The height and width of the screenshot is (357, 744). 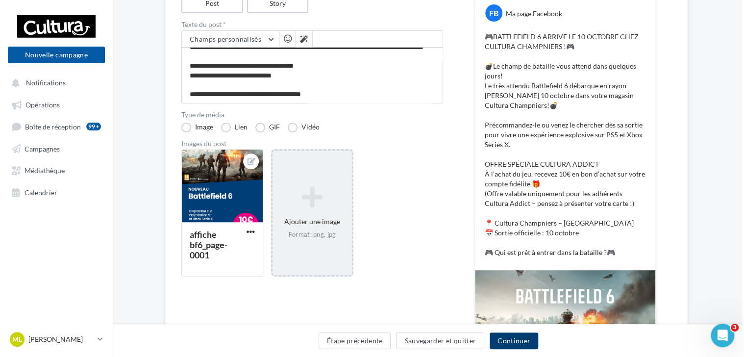 I want to click on div: affiche bf6_page-0001, so click(x=208, y=244).